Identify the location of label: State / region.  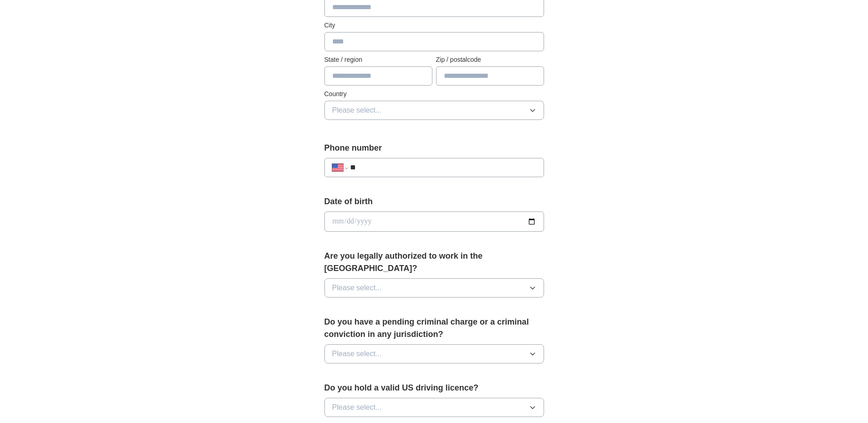
(378, 60).